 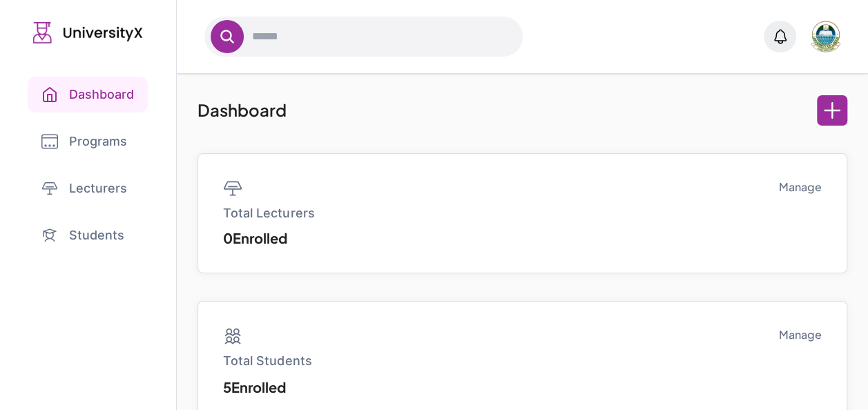 What do you see at coordinates (242, 109) in the screenshot?
I see `p: Dashboard` at bounding box center [242, 109].